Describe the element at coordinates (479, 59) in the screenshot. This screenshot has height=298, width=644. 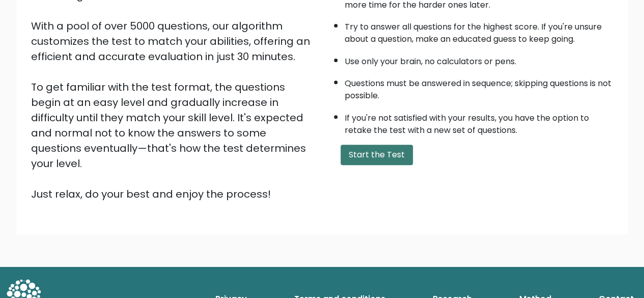
I see `li: Use only your brain, no calculators or pens.` at that location.